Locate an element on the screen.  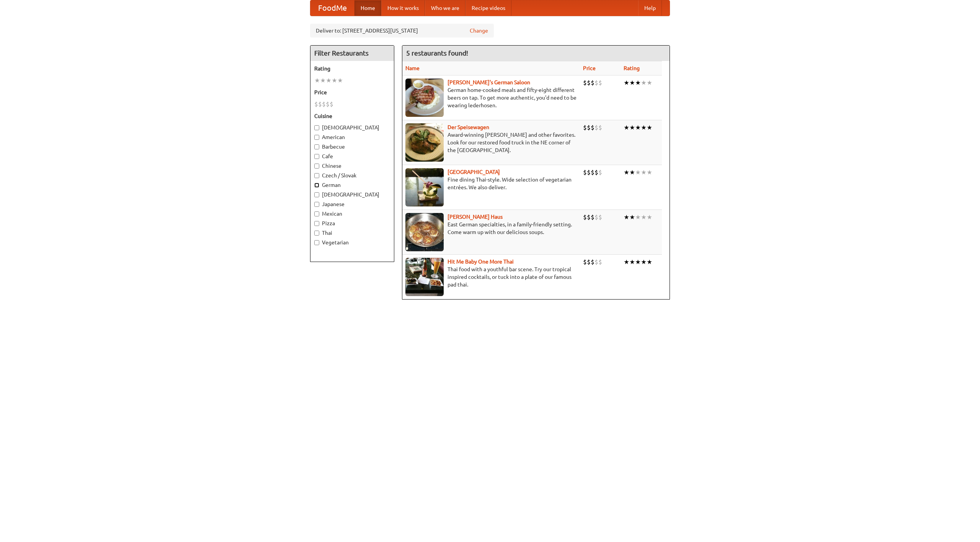
img: speisewagen.jpg is located at coordinates (424, 143).